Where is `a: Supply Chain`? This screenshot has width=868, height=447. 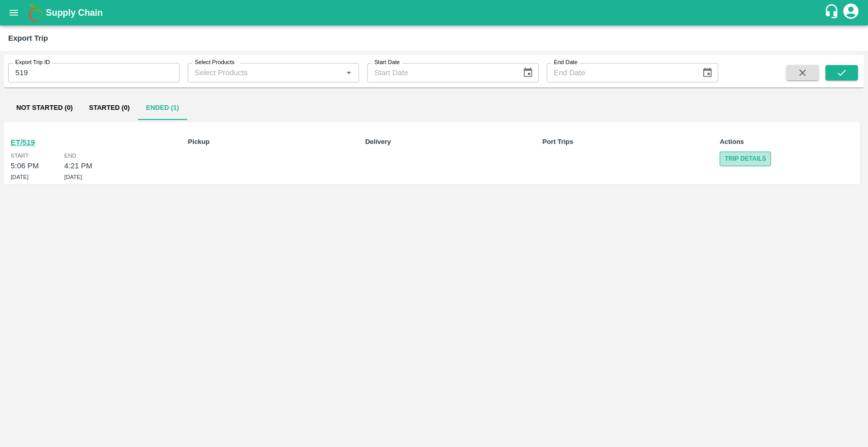 a: Supply Chain is located at coordinates (434, 13).